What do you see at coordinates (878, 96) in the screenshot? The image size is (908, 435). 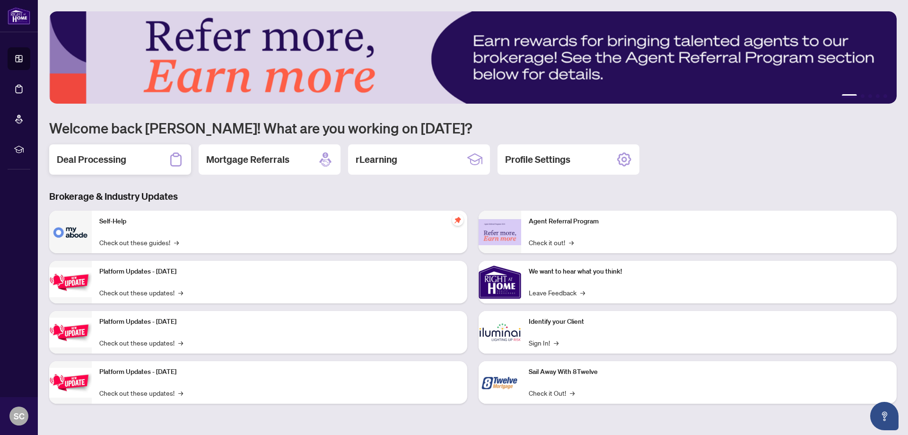 I see `button: 4` at bounding box center [878, 96].